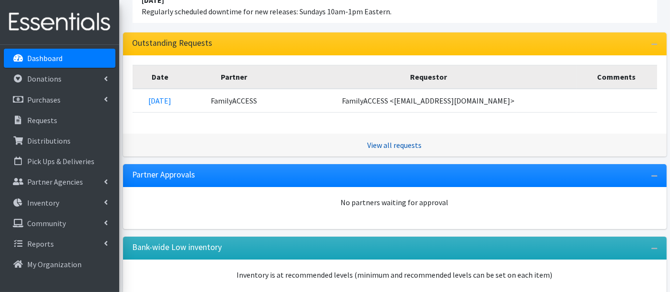 The height and width of the screenshot is (292, 670). I want to click on a: Partner Agencies, so click(60, 182).